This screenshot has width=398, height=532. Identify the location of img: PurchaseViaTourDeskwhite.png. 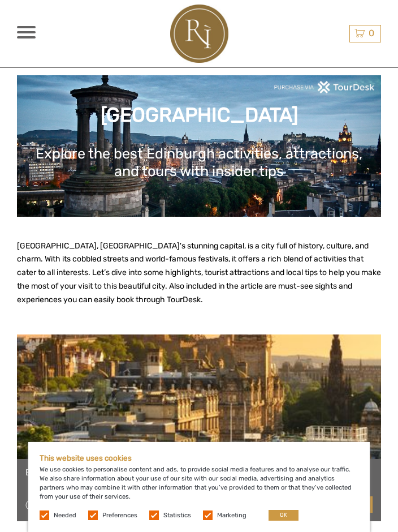
(325, 87).